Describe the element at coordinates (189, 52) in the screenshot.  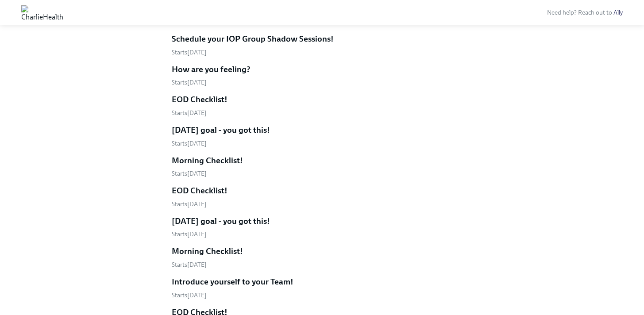
I see `span: Thursday, September 4th 2025, 9:00 am` at that location.